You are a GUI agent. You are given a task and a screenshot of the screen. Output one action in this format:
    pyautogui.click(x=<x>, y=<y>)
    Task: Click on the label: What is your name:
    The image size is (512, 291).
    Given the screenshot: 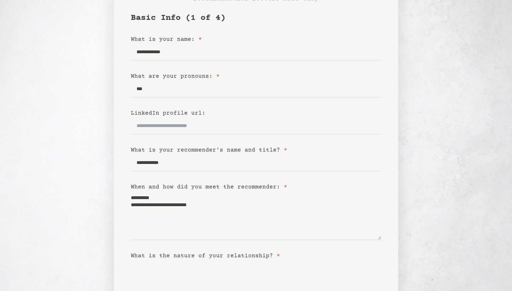 What is the action you would take?
    pyautogui.click(x=166, y=39)
    